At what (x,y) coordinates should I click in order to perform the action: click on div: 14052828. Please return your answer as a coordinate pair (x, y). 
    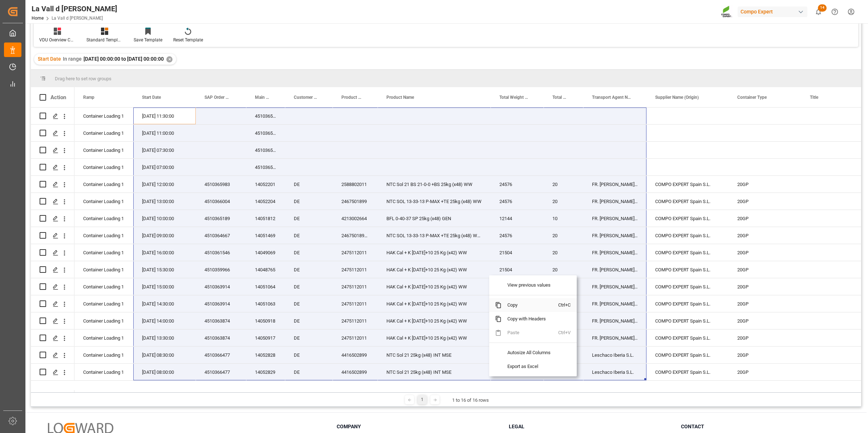
    Looking at the image, I should click on (265, 355).